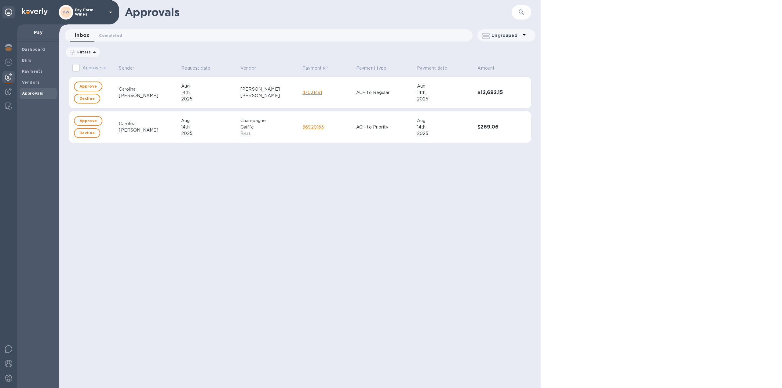 The image size is (782, 388). Describe the element at coordinates (35, 12) in the screenshot. I see `img: Logo` at that location.